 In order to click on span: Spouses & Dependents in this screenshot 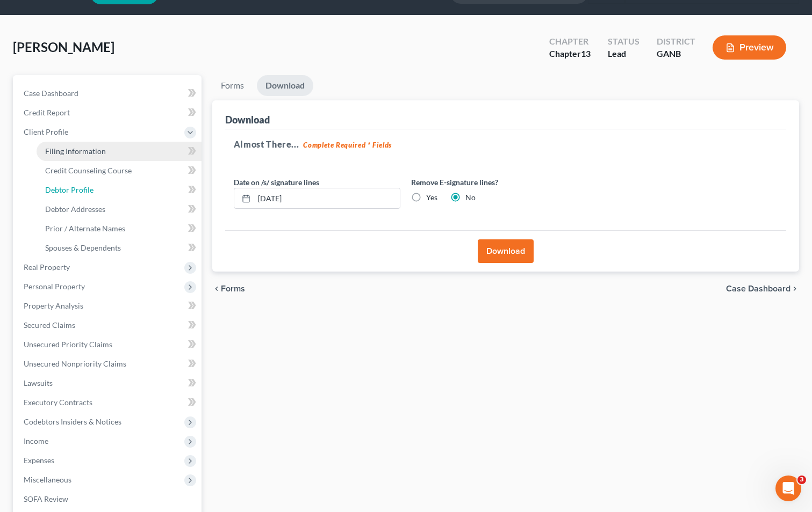, I will do `click(83, 248)`.